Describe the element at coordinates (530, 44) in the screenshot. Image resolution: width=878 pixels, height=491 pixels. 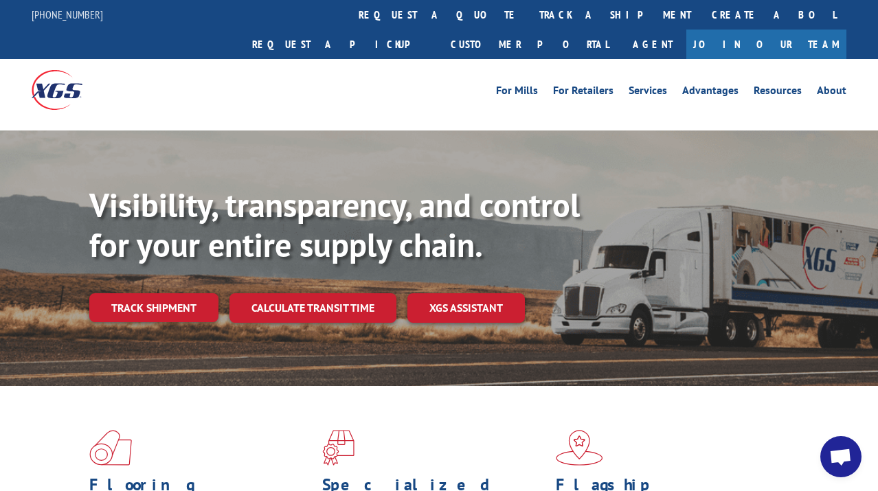
I see `a: Customer Portal` at that location.